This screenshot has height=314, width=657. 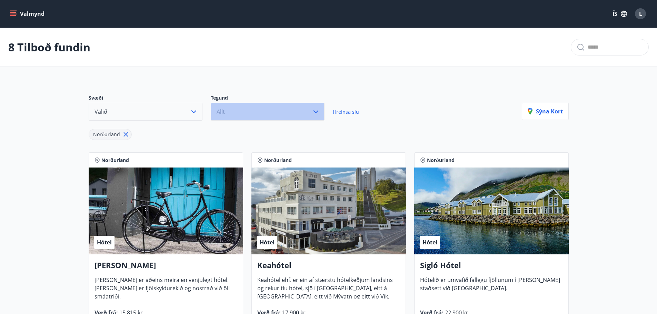 What do you see at coordinates (546, 111) in the screenshot?
I see `p: Sýna kort` at bounding box center [546, 111].